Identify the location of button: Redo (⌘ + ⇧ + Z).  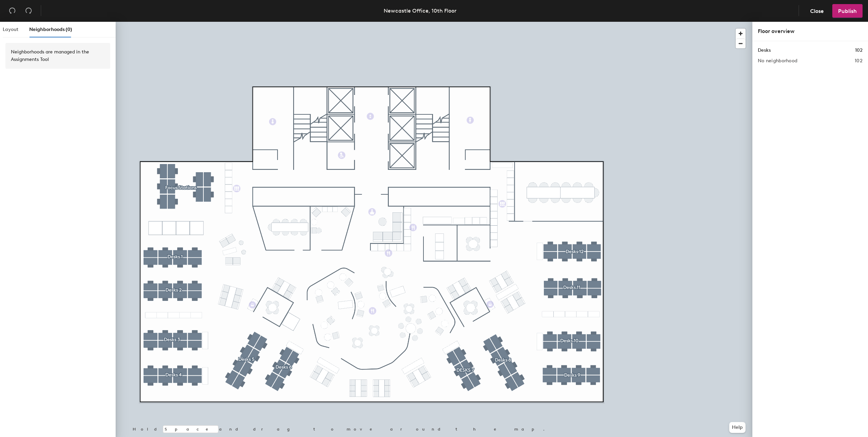
(28, 11).